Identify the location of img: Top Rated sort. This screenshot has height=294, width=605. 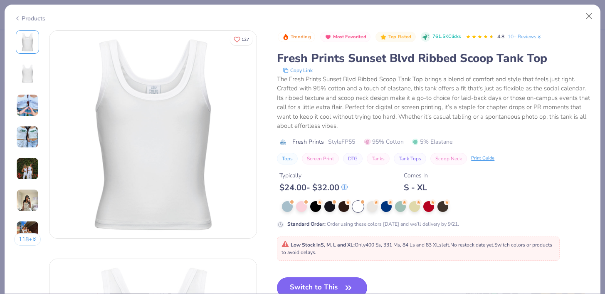
(384, 37).